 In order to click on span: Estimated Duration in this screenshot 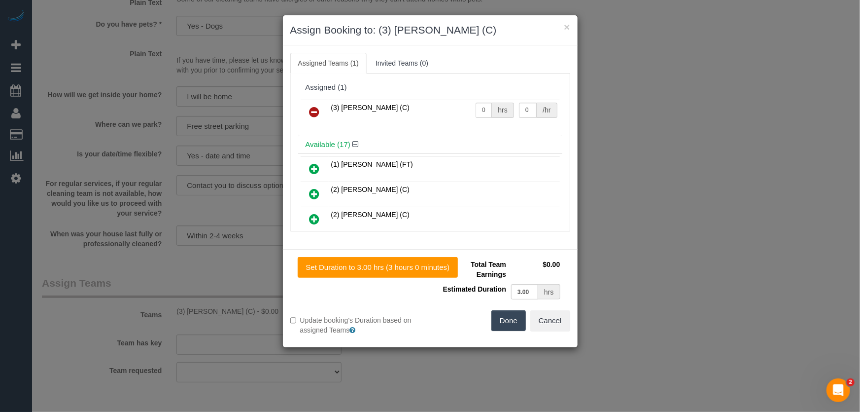, I will do `click(475, 289)`.